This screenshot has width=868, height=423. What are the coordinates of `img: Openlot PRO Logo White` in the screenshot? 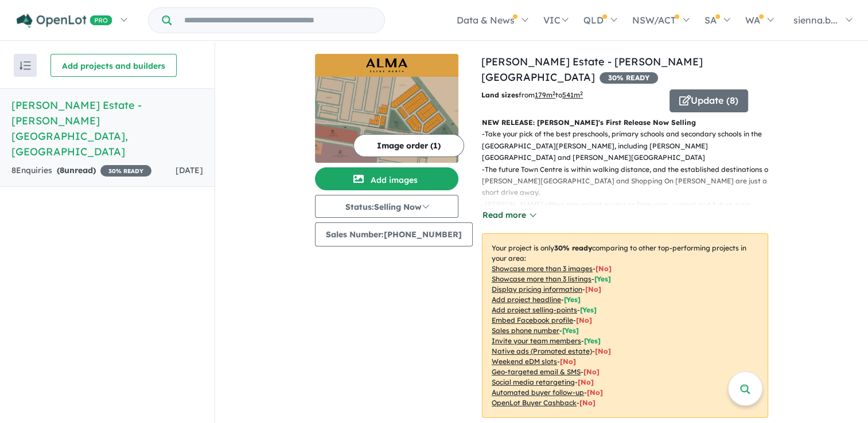 It's located at (64, 21).